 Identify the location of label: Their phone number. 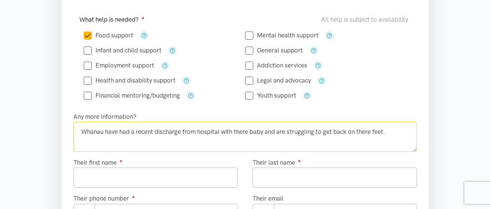
(104, 198).